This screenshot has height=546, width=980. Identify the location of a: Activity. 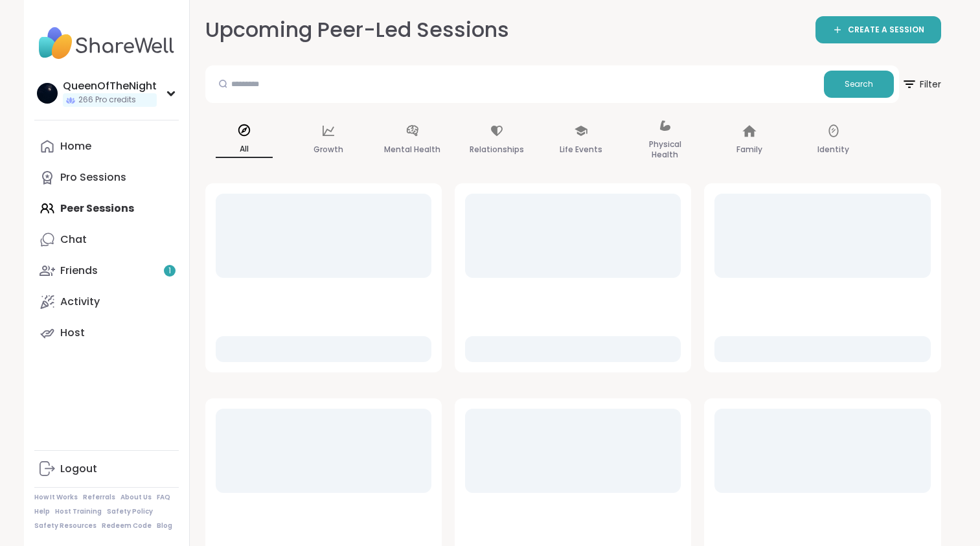
(106, 301).